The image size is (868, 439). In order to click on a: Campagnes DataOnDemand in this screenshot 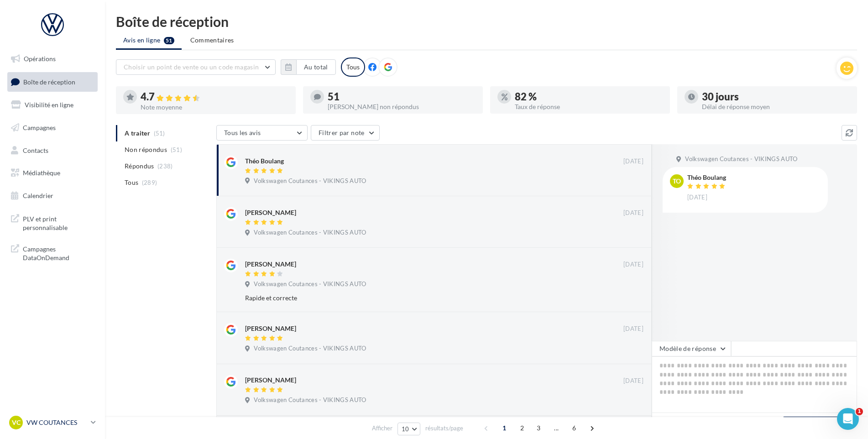, I will do `click(52, 252)`.